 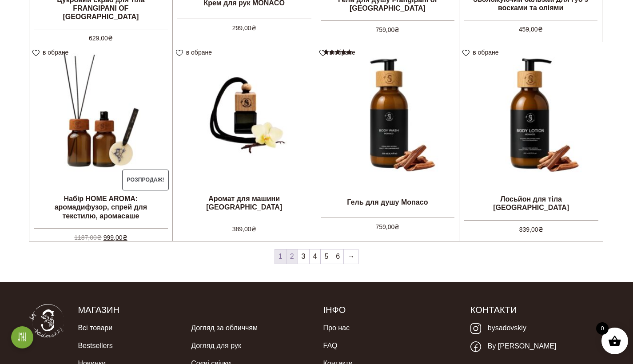 I want to click on a: Розпродаж! Набір HOME AROMA: аромадифузор, спрей для текстилю, аромасаше, so click(x=101, y=137).